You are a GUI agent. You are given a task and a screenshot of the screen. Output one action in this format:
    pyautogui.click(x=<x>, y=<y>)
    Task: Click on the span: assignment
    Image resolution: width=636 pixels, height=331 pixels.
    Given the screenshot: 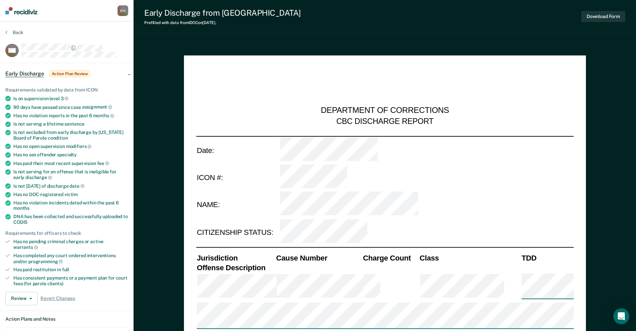 What is the action you would take?
    pyautogui.click(x=97, y=107)
    